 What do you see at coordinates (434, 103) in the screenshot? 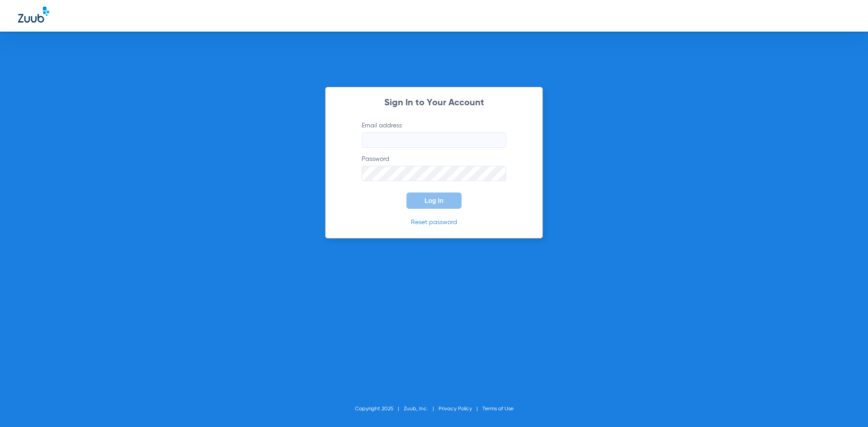
I see `h2: Sign In to Your Account` at bounding box center [434, 103].